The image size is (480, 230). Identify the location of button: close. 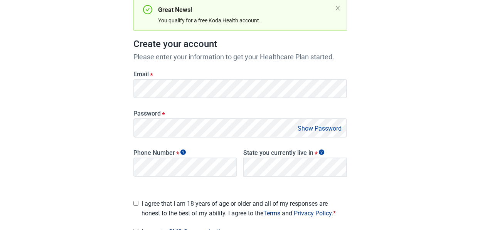
(338, 8).